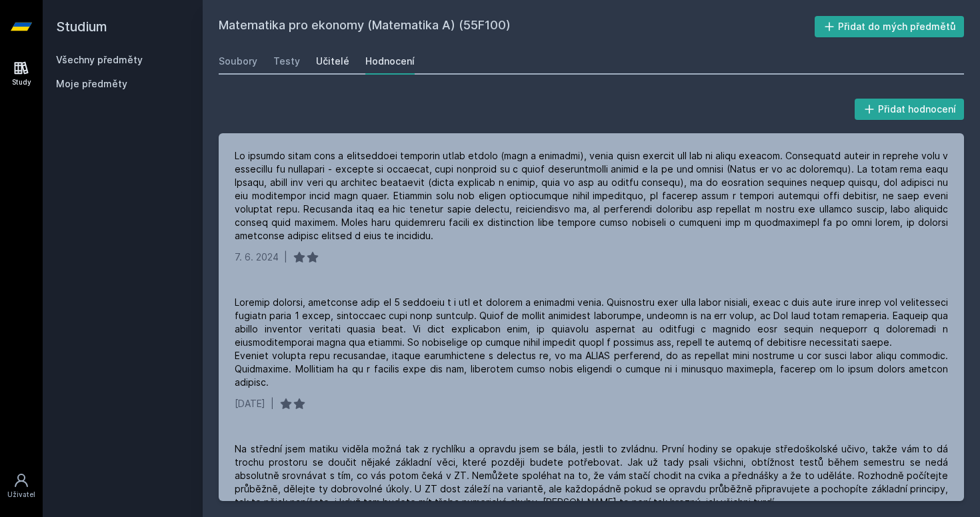  Describe the element at coordinates (287, 62) in the screenshot. I see `div: Testy` at that location.